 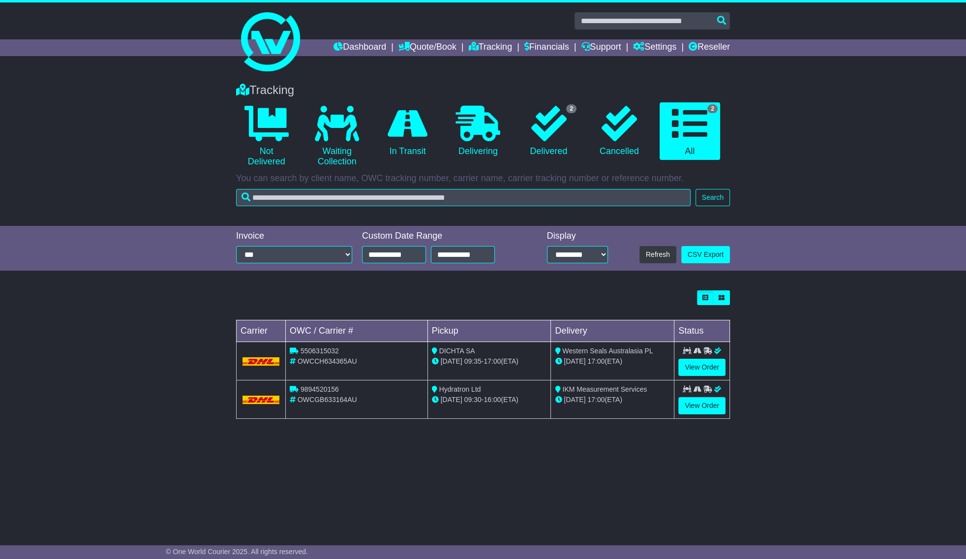 What do you see at coordinates (320, 351) in the screenshot?
I see `span: 5506315032` at bounding box center [320, 351].